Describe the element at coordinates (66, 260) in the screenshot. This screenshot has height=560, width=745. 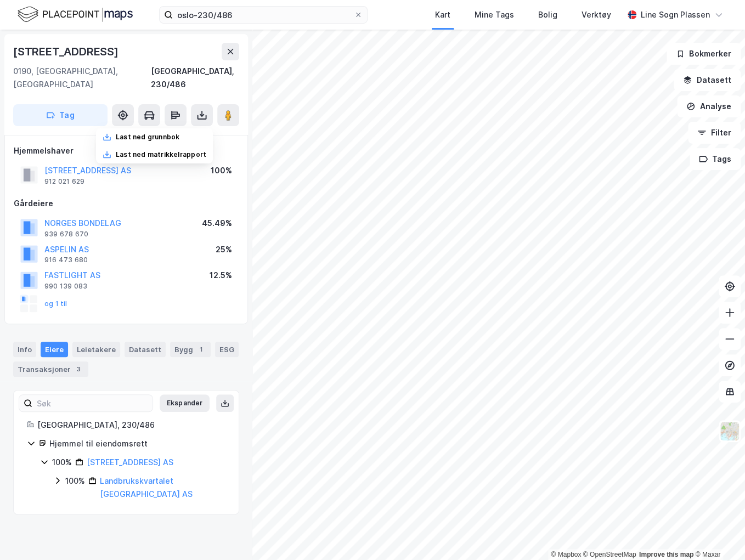
I see `div: 916 473 680` at that location.